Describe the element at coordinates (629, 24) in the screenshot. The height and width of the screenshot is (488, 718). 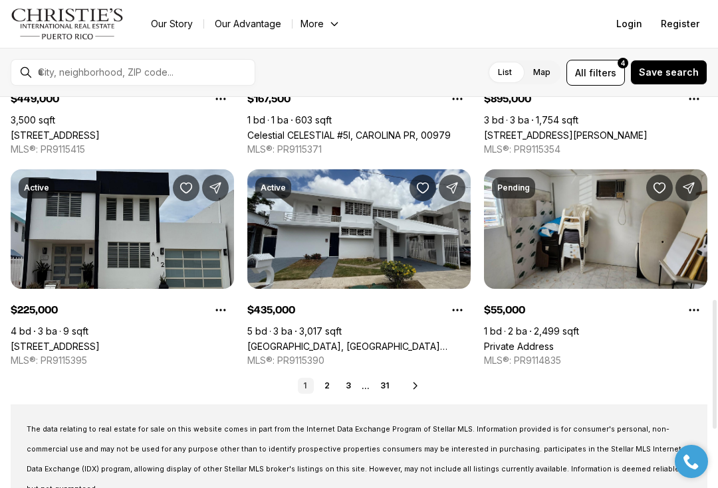
I see `button: Login` at that location.